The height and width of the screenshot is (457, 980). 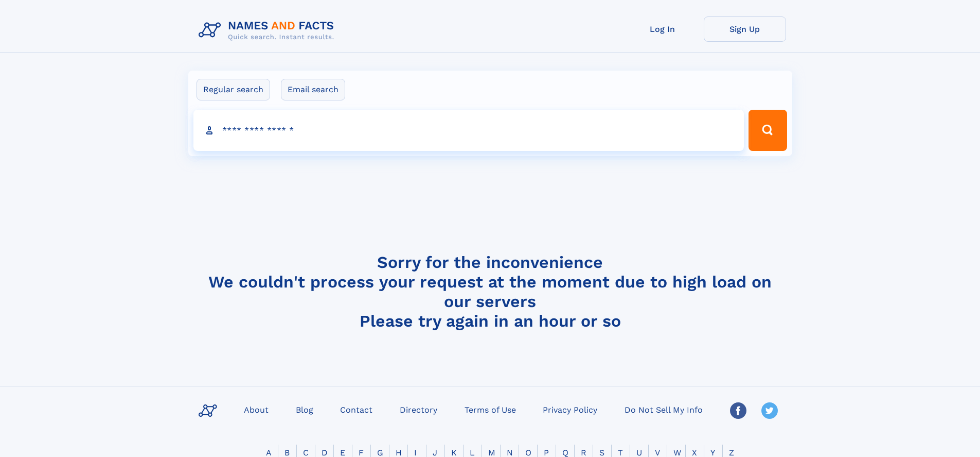 I want to click on label: Regular search, so click(x=233, y=89).